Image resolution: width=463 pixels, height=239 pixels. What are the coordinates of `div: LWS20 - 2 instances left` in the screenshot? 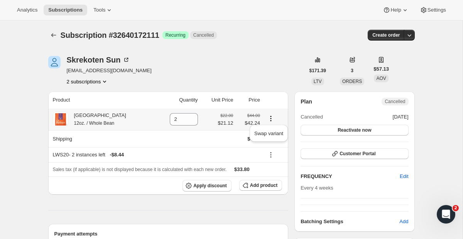 It's located at (156, 155).